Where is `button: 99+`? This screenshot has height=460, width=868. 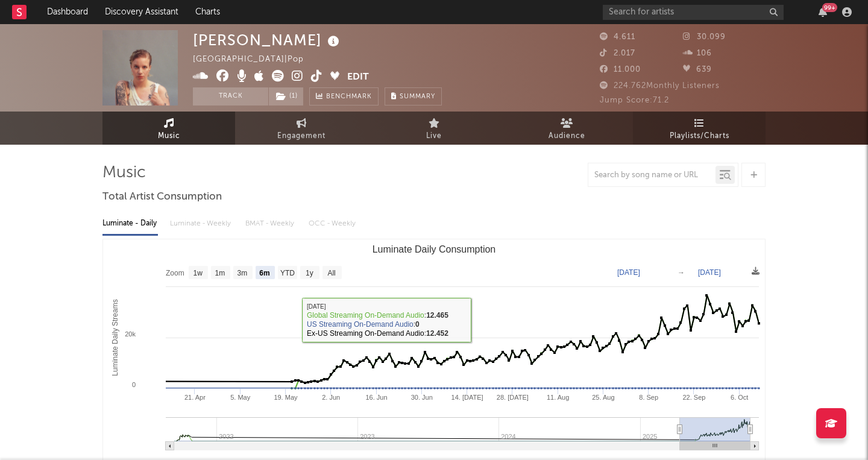
button: 99+ is located at coordinates (823, 12).